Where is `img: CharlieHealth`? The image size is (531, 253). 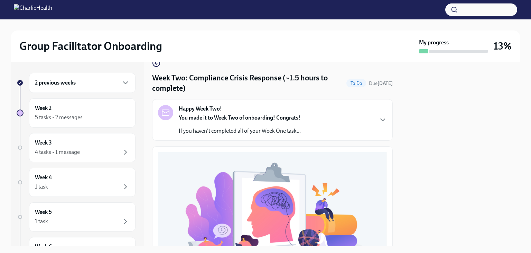 img: CharlieHealth is located at coordinates (33, 10).